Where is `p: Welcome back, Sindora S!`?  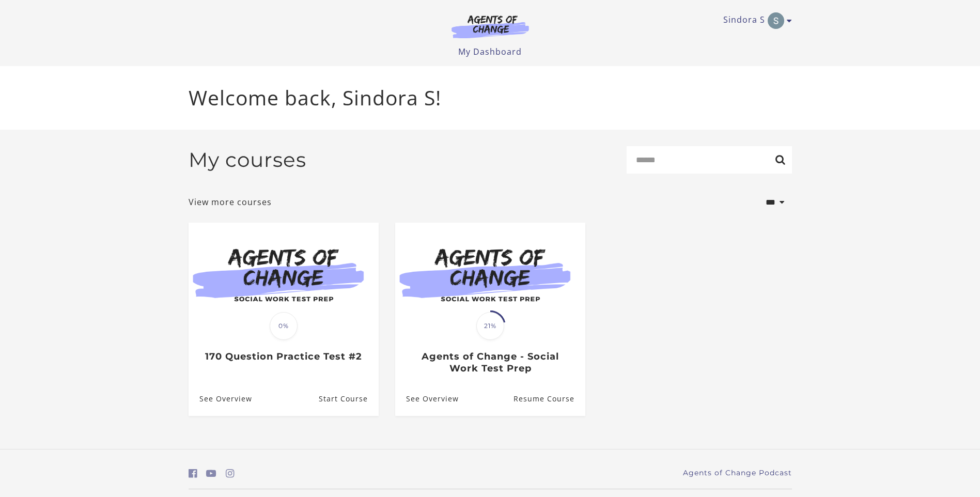
p: Welcome back, Sindora S! is located at coordinates (490, 98).